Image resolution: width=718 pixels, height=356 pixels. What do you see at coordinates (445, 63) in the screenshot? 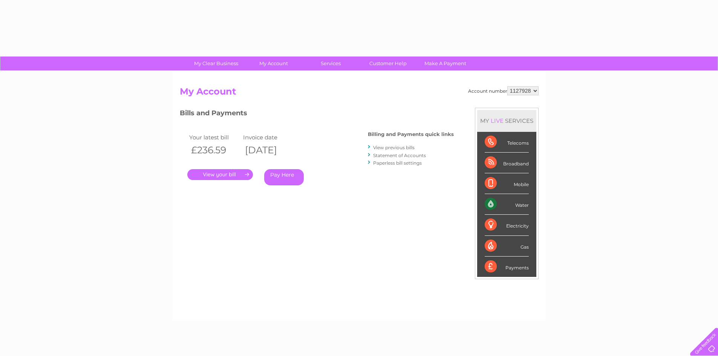
I see `a: Make A Payment` at bounding box center [445, 63].